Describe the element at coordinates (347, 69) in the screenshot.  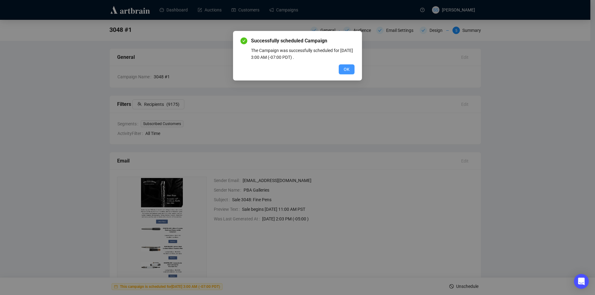
I see `span: OK` at that location.